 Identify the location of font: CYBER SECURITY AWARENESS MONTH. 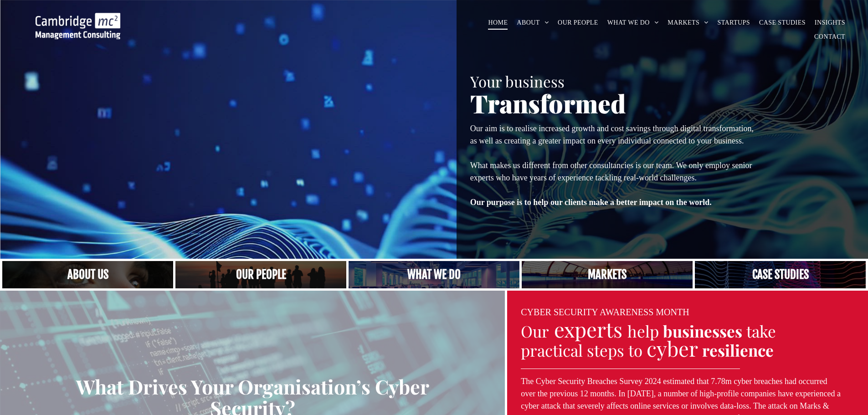
(605, 312).